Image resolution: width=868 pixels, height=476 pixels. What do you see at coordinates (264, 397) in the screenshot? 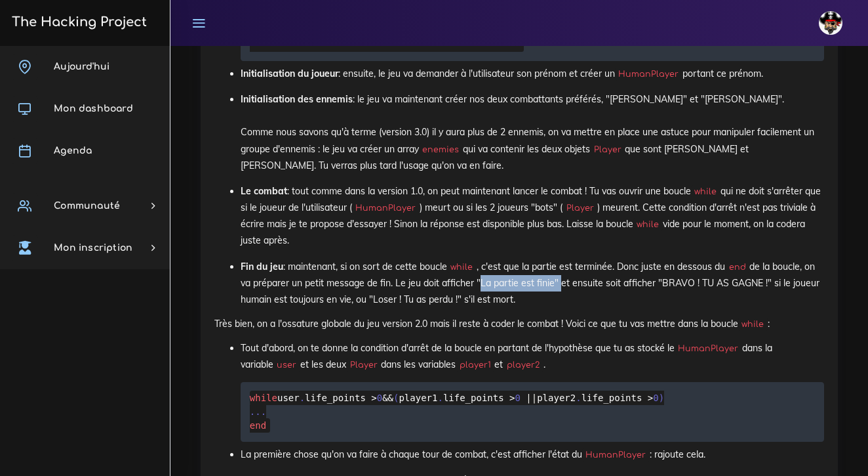
I see `span: while` at bounding box center [264, 397].